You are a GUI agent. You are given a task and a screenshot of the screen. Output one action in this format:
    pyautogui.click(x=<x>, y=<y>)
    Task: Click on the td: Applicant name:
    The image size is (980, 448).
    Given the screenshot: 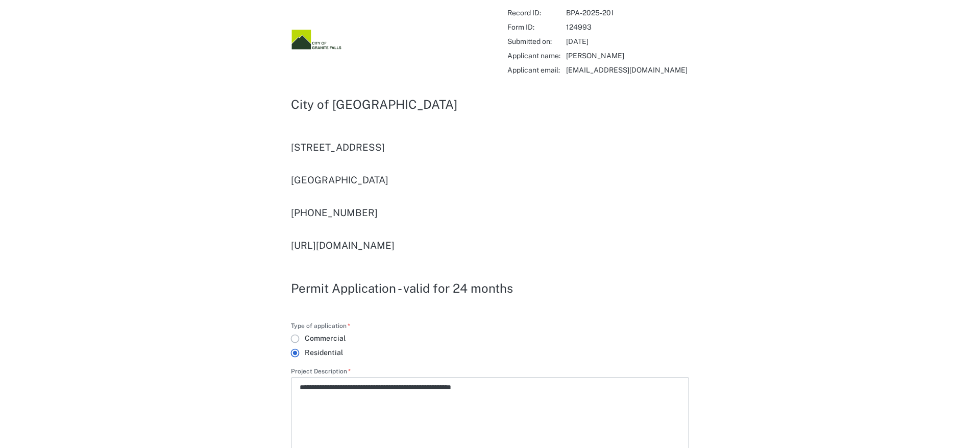 What is the action you would take?
    pyautogui.click(x=535, y=56)
    